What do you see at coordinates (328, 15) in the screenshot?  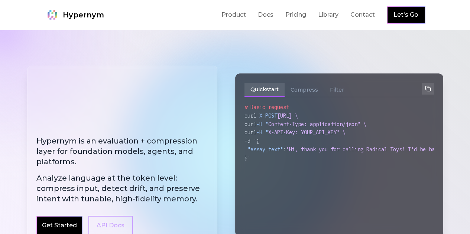 I see `a: Library` at bounding box center [328, 15].